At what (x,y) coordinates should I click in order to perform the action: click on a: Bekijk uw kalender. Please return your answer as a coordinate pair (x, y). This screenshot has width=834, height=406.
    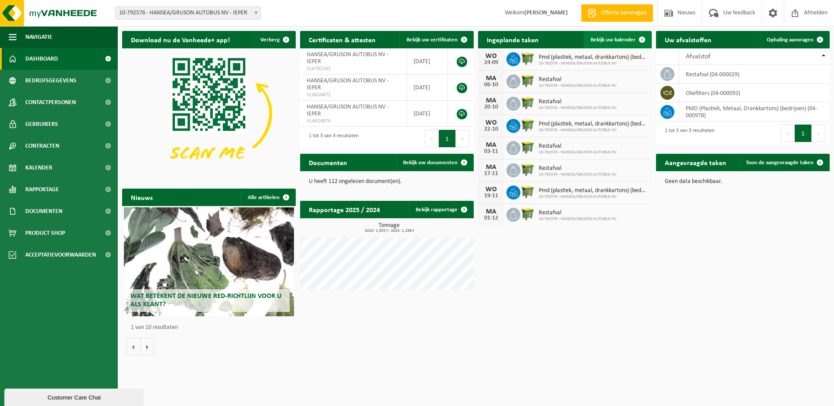
    Looking at the image, I should click on (617, 40).